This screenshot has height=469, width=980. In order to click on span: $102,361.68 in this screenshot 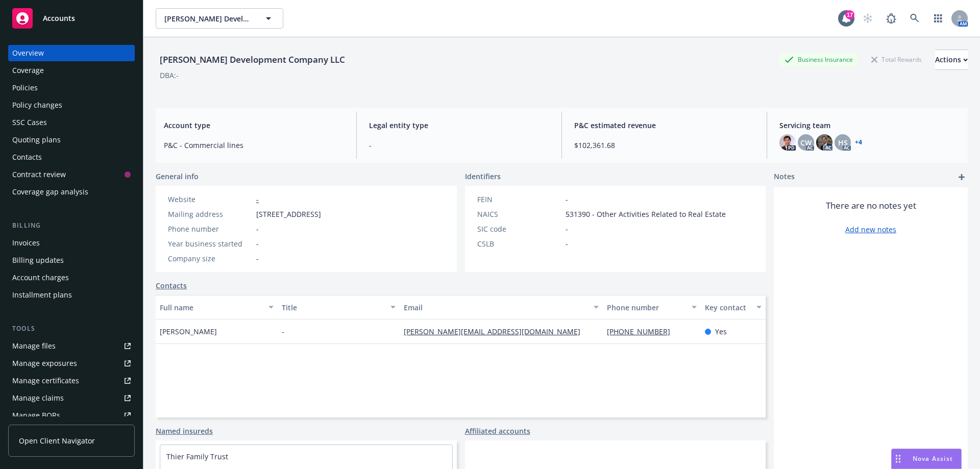, I will do `click(664, 145)`.